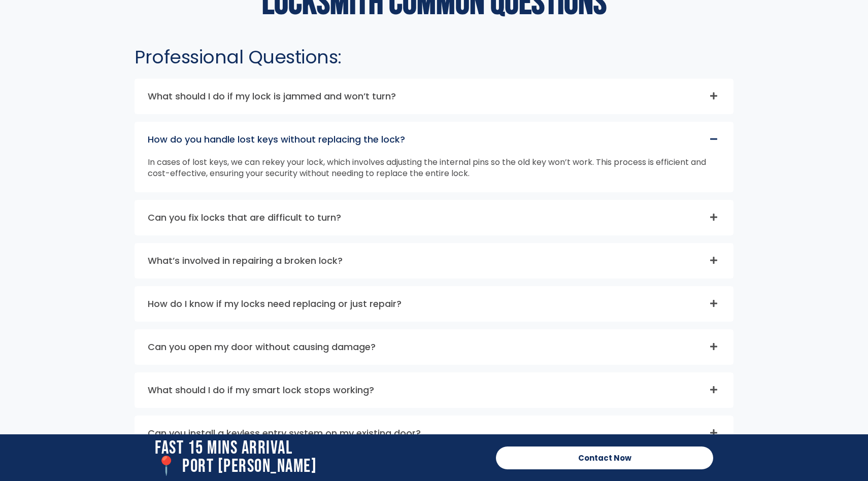 The image size is (868, 481). I want to click on a: What should I do if my lock is jammed and won’t turn?, so click(272, 96).